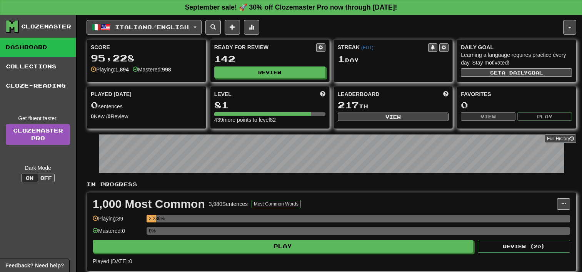  Describe the element at coordinates (383, 47) in the screenshot. I see `div: Streak` at that location.